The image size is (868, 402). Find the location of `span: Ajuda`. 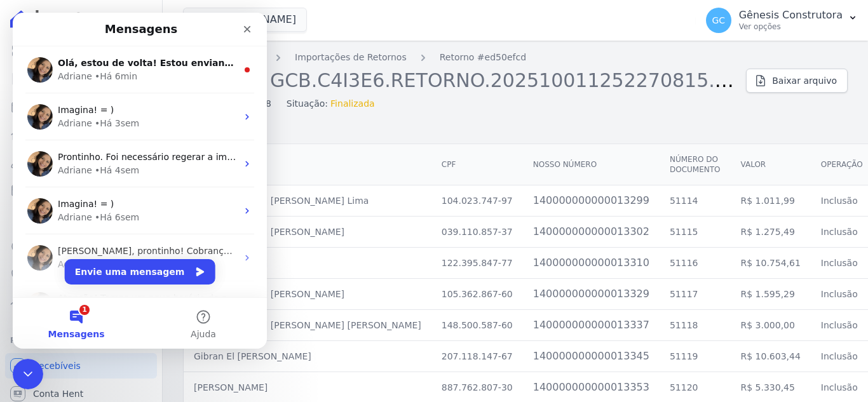

span: Ajuda is located at coordinates (191, 322).